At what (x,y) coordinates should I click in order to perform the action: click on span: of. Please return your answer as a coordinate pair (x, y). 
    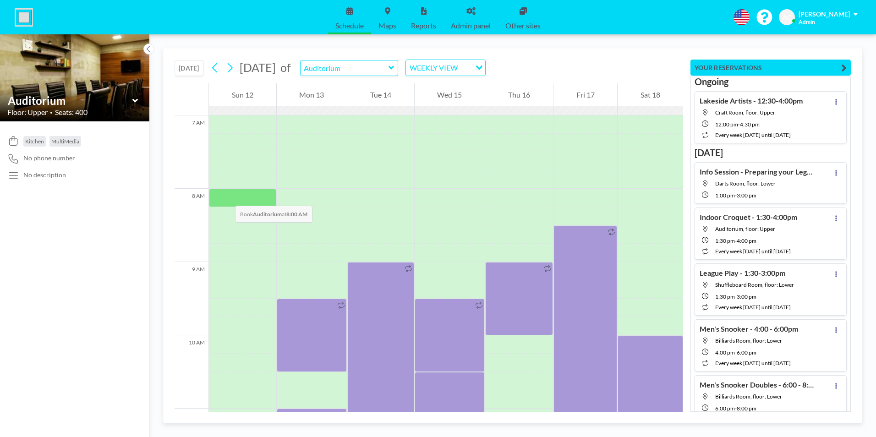
    Looking at the image, I should click on (285, 67).